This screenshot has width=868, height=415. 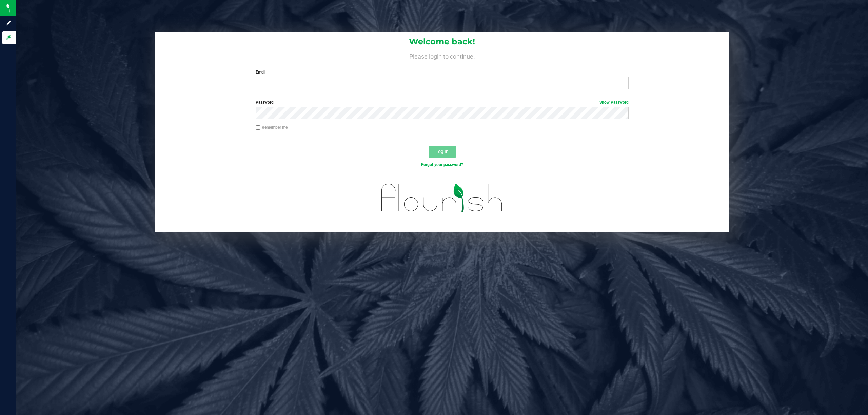 What do you see at coordinates (442, 165) in the screenshot?
I see `a: Forgot your password?` at bounding box center [442, 165].